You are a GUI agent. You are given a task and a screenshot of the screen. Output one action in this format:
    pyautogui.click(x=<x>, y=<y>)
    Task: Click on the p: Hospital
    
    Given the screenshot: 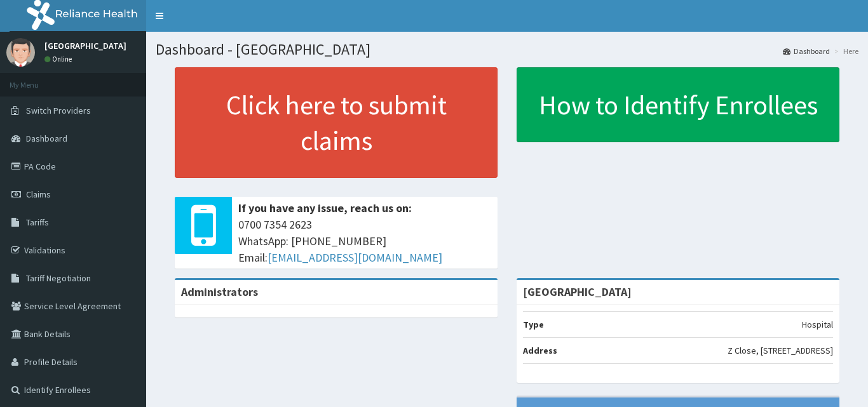 What is the action you would take?
    pyautogui.click(x=818, y=325)
    